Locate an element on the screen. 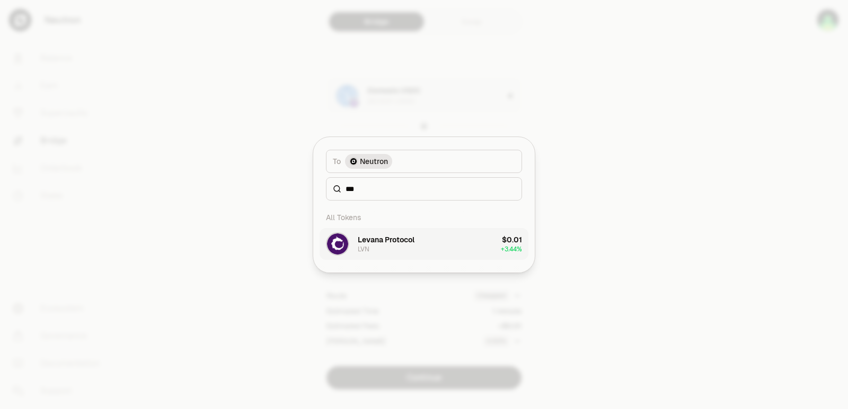  div: All Tokens is located at coordinates (424, 218).